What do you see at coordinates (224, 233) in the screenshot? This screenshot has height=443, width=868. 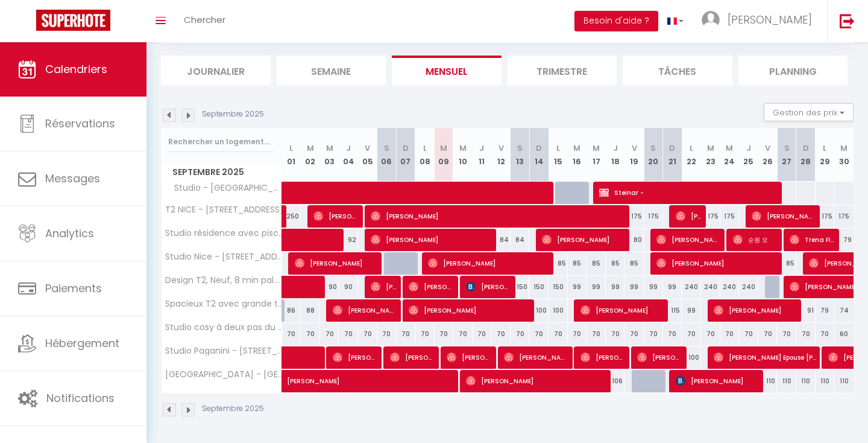 I see `span: Studio résidence avec piscine` at bounding box center [224, 233].